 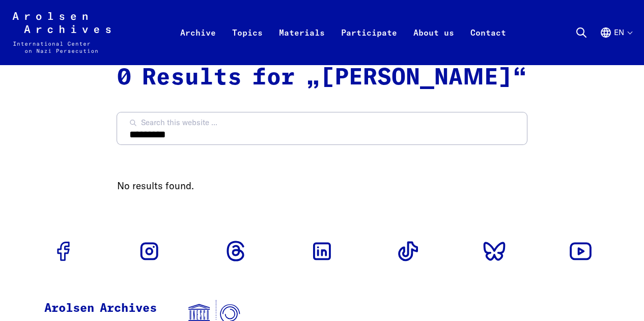 I want to click on a: Go to Threads profile, so click(x=235, y=251).